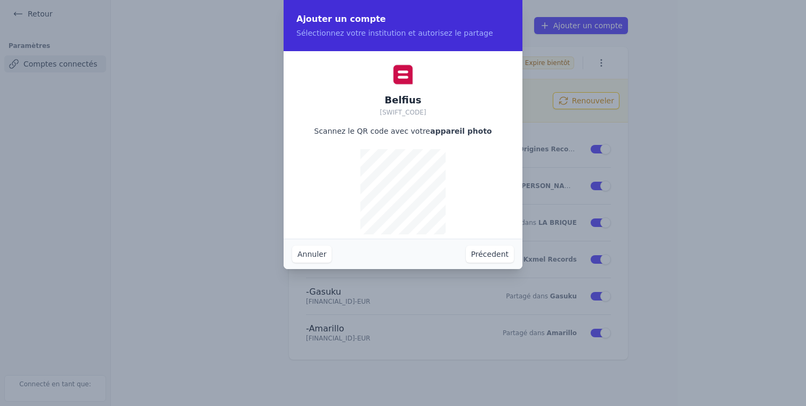  What do you see at coordinates (403, 19) in the screenshot?
I see `h2: Ajouter un compte` at bounding box center [403, 19].